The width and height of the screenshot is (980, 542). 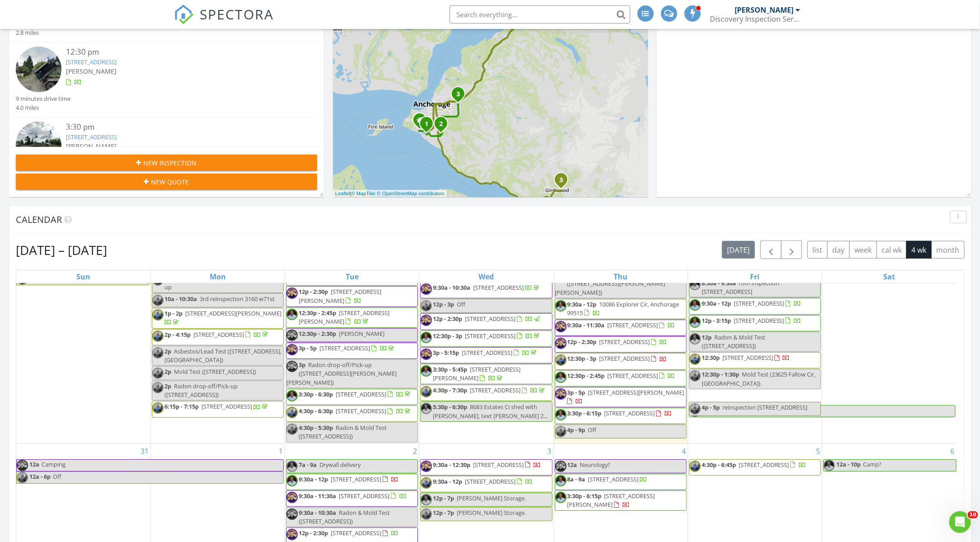 I want to click on a: Saturday, so click(x=890, y=276).